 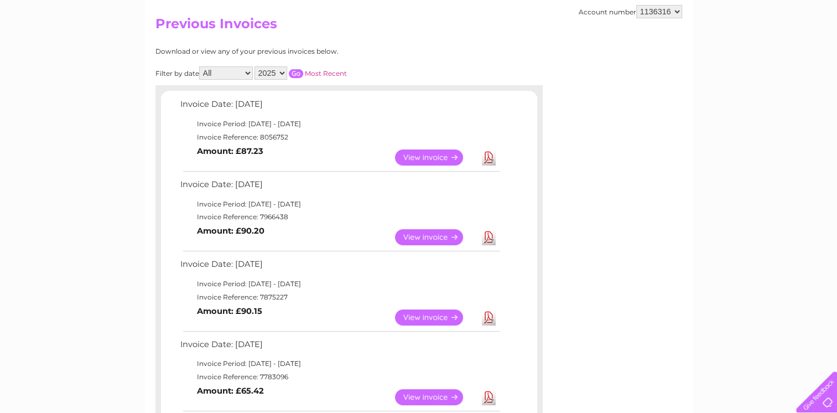 What do you see at coordinates (666, 12) in the screenshot?
I see `a: 0333 014 3131` at bounding box center [666, 12].